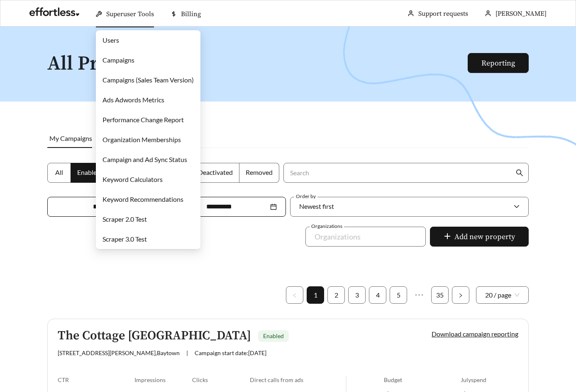  What do you see at coordinates (295, 296) in the screenshot?
I see `span: left` at bounding box center [295, 296].